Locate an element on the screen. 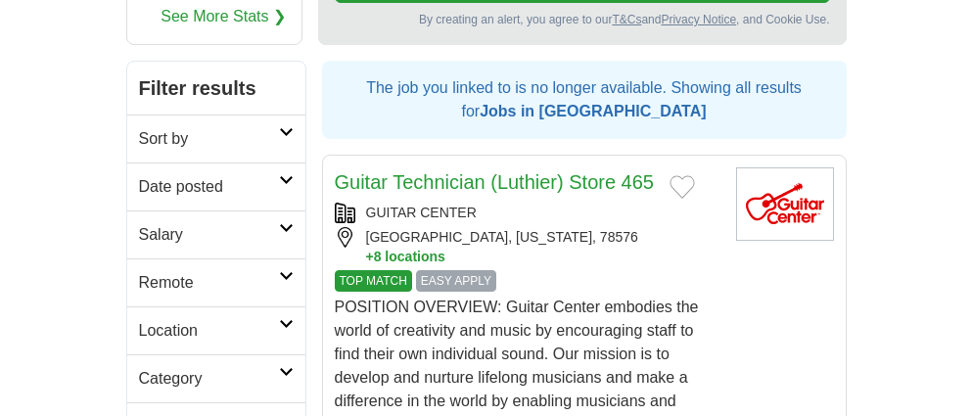 The image size is (972, 416). a: Location is located at coordinates (216, 330).